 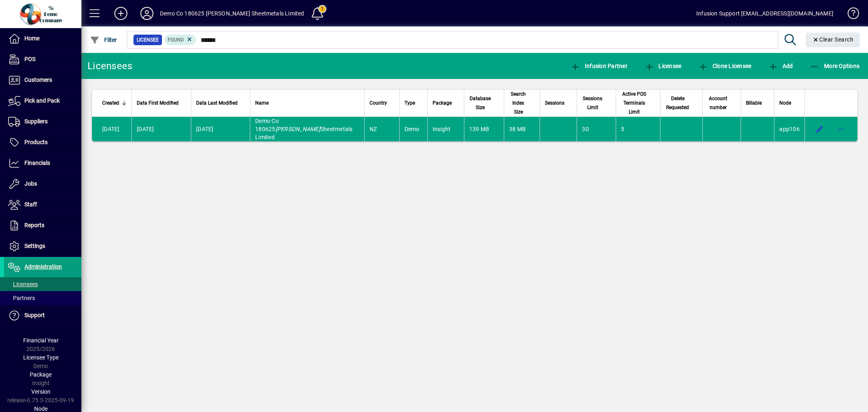 I want to click on a: Support, so click(x=43, y=316).